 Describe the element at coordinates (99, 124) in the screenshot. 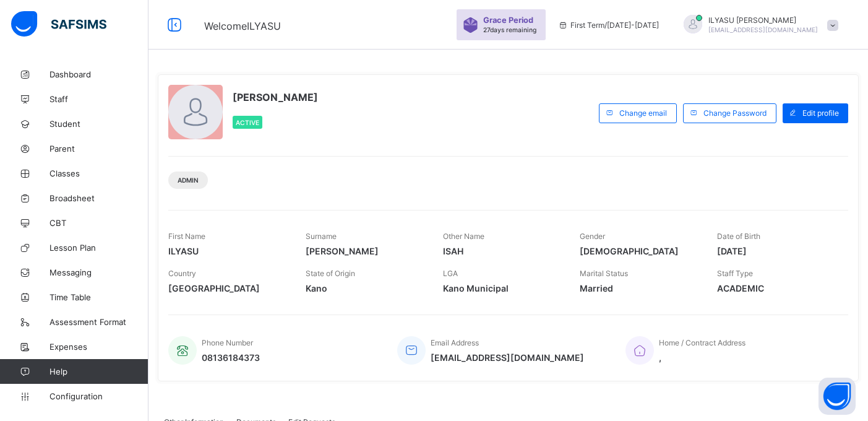

I see `span: Student` at that location.